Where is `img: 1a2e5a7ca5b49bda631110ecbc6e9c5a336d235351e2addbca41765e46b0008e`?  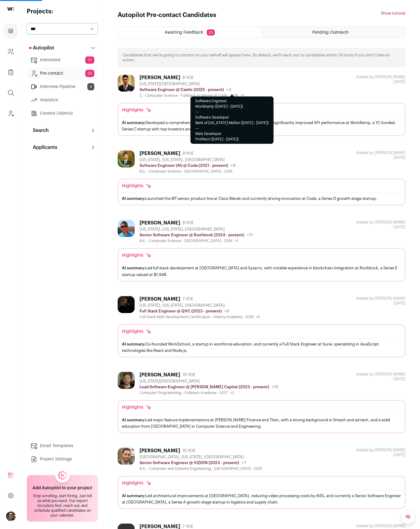 img: 1a2e5a7ca5b49bda631110ecbc6e9c5a336d235351e2addbca41765e46b0008e is located at coordinates (126, 83).